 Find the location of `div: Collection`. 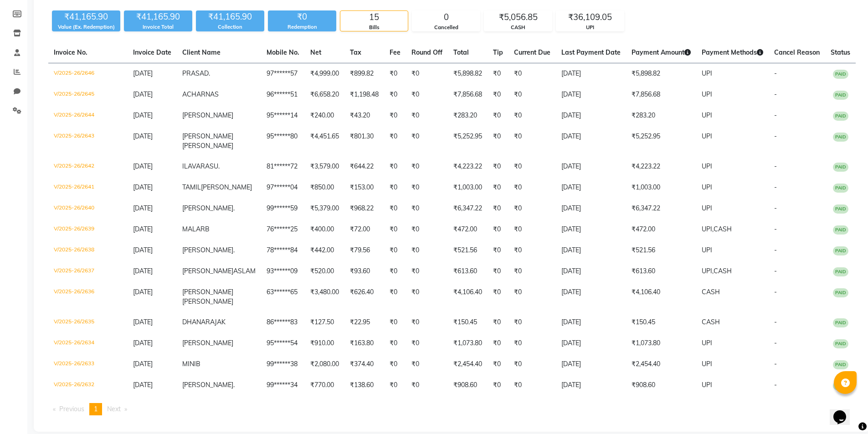

div: Collection is located at coordinates (230, 27).